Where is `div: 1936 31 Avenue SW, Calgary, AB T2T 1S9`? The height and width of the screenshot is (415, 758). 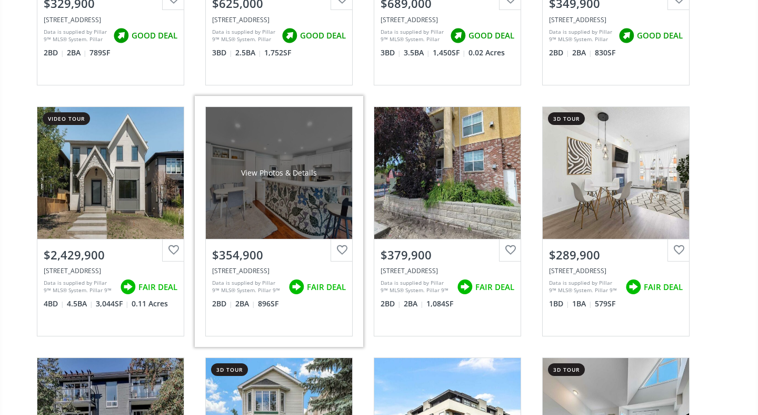
div: 1936 31 Avenue SW, Calgary, AB T2T 1S9 is located at coordinates (111, 270).